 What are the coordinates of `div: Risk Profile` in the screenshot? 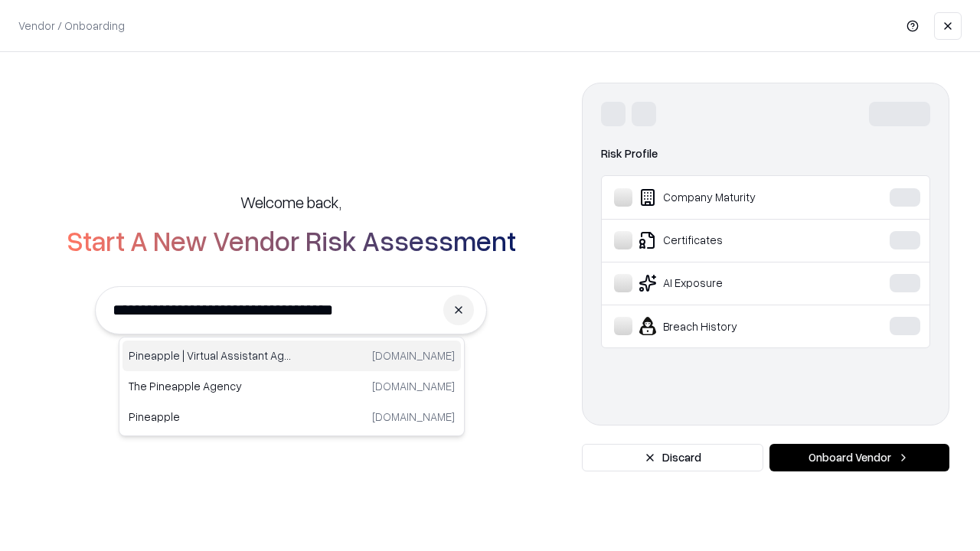 It's located at (766, 154).